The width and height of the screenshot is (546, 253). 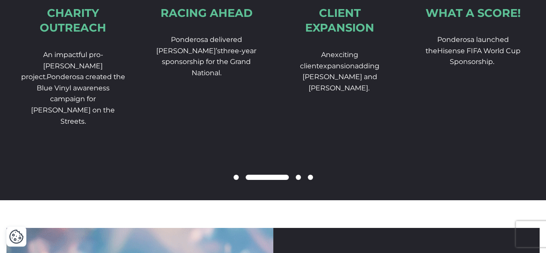 What do you see at coordinates (337, 66) in the screenshot?
I see `span: expansion` at bounding box center [337, 66].